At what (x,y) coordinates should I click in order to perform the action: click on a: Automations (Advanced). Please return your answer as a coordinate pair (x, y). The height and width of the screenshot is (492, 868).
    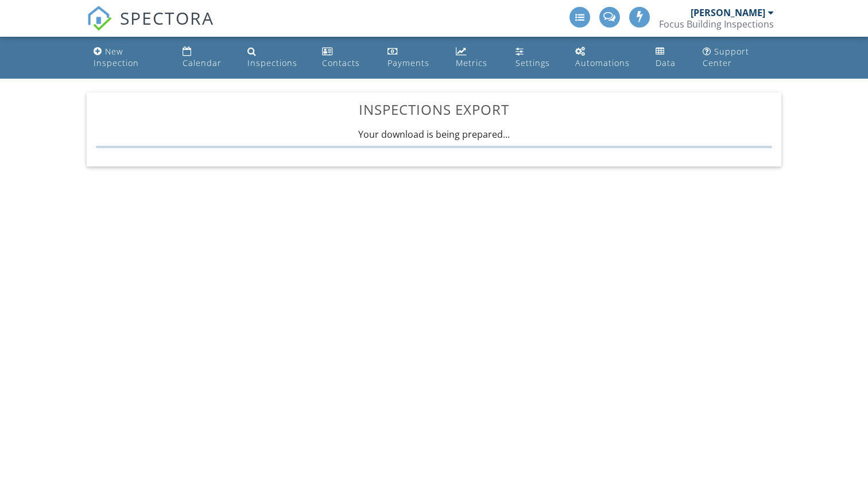
    Looking at the image, I should click on (605, 58).